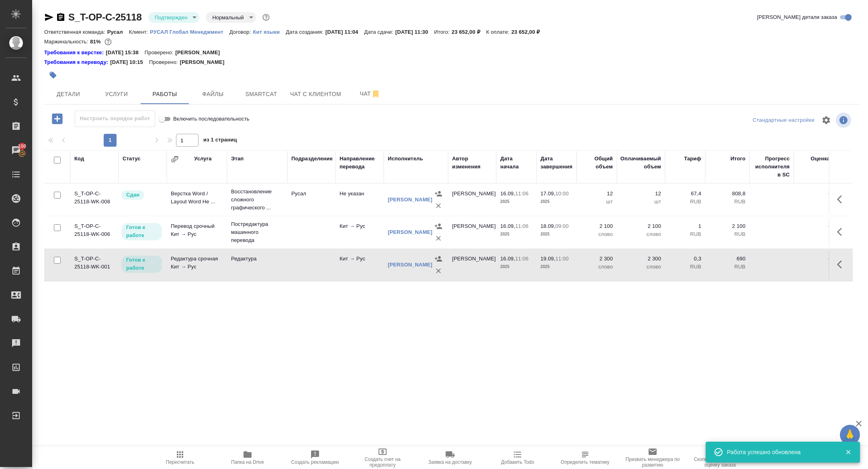  Describe the element at coordinates (77, 62) in the screenshot. I see `a: Требования к переводу:` at that location.